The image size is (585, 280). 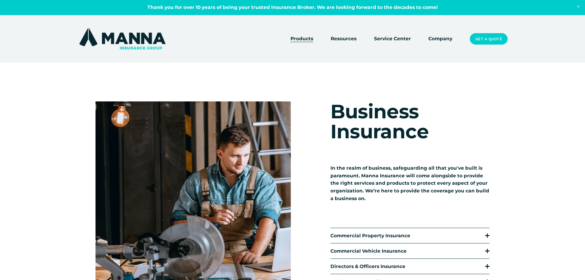 What do you see at coordinates (408, 235) in the screenshot?
I see `span: Commercial Property Insurance` at bounding box center [408, 235].